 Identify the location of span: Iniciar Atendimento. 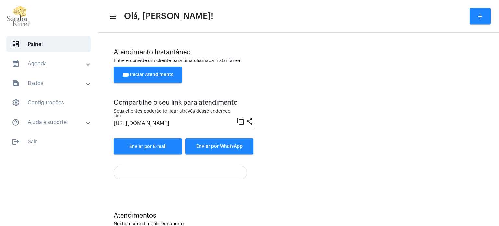
(148, 75).